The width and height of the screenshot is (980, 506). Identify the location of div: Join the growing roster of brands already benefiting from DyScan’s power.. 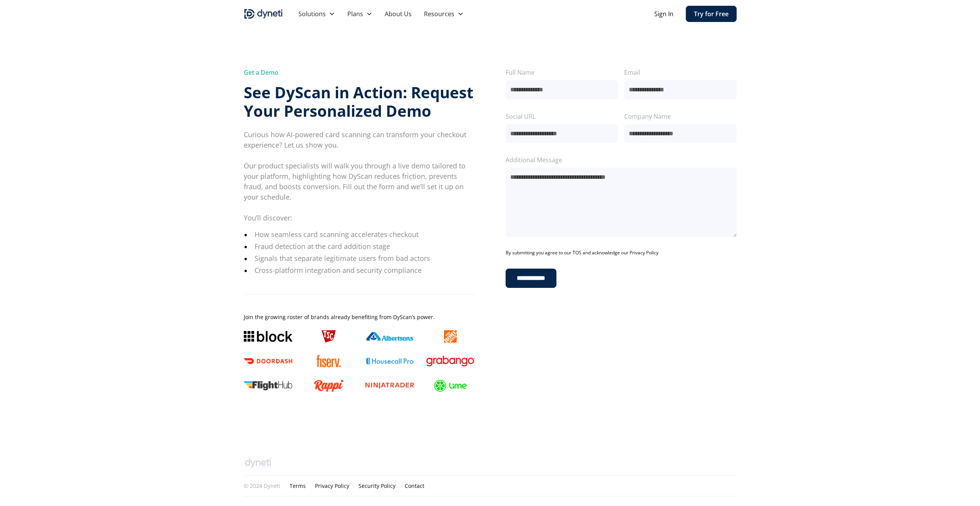
(359, 316).